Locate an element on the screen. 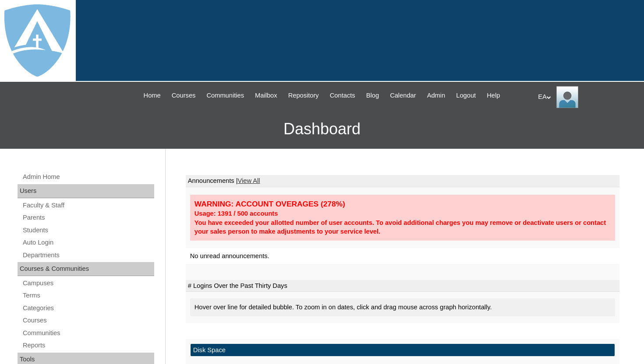 The width and height of the screenshot is (644, 364). a: Departments is located at coordinates (88, 255).